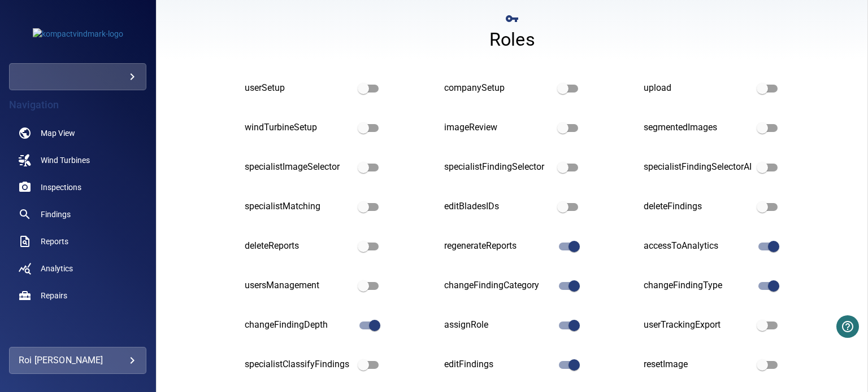  Describe the element at coordinates (498, 286) in the screenshot. I see `div: changeFindingCategory` at that location.